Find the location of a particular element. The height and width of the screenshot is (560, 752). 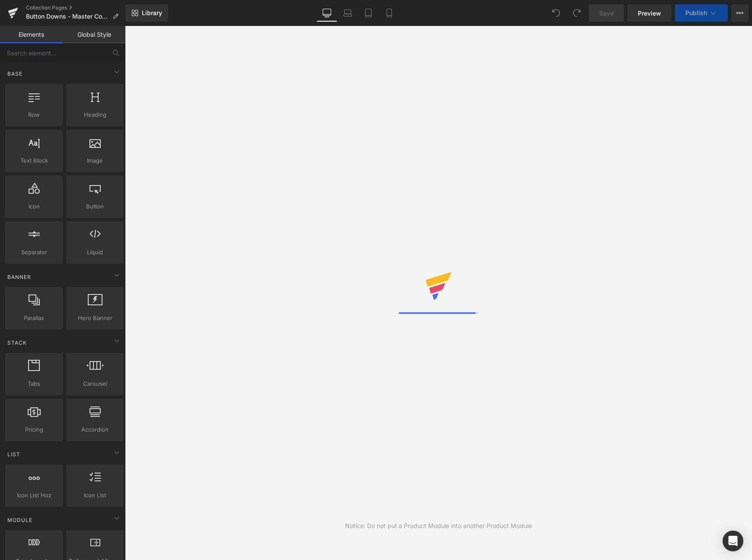

a: New Library is located at coordinates (147, 13).